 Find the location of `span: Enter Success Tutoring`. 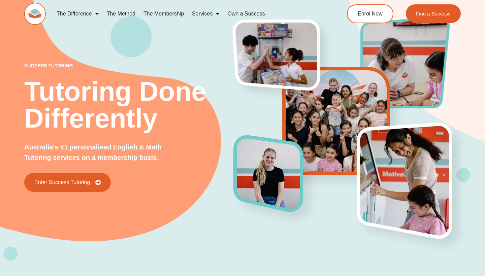

span: Enter Success Tutoring is located at coordinates (62, 182).